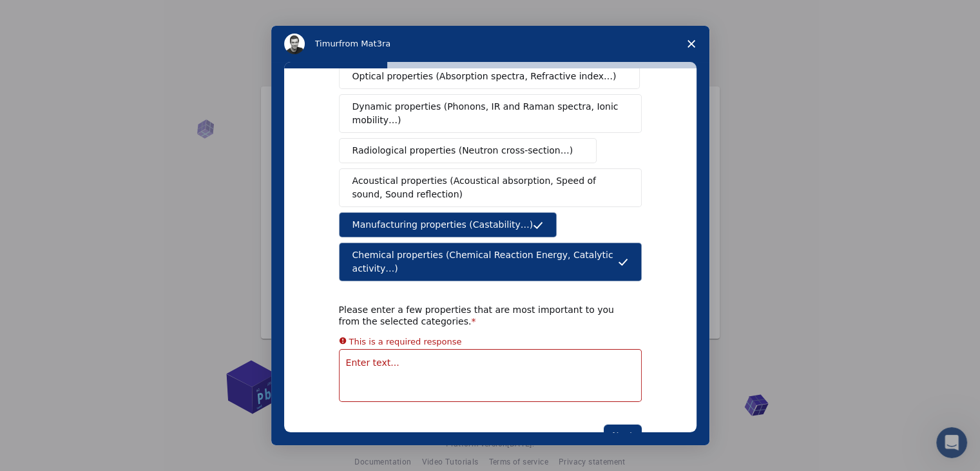 The height and width of the screenshot is (471, 980). What do you see at coordinates (490, 375) in the screenshot?
I see `textarea: Enter text...` at bounding box center [490, 375].